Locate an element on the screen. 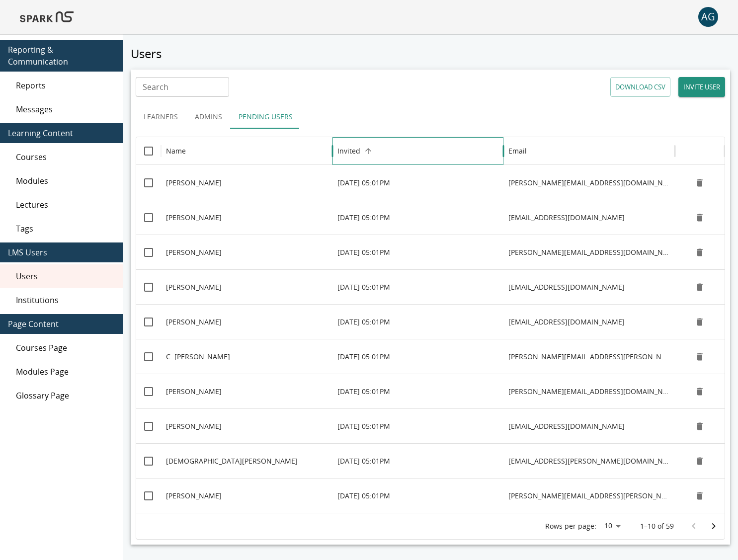 The image size is (738, 560). img: Logo of SPARK at Stanford is located at coordinates (47, 17).